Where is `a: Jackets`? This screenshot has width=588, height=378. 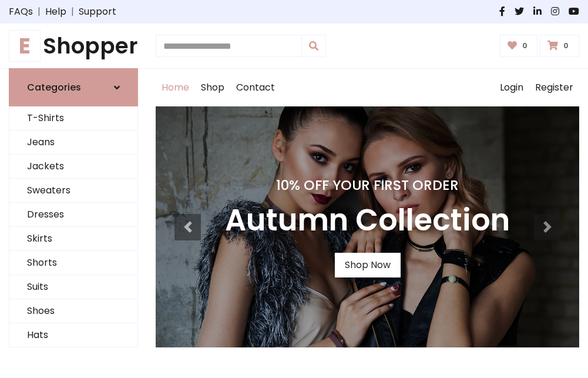 a: Jackets is located at coordinates (73, 166).